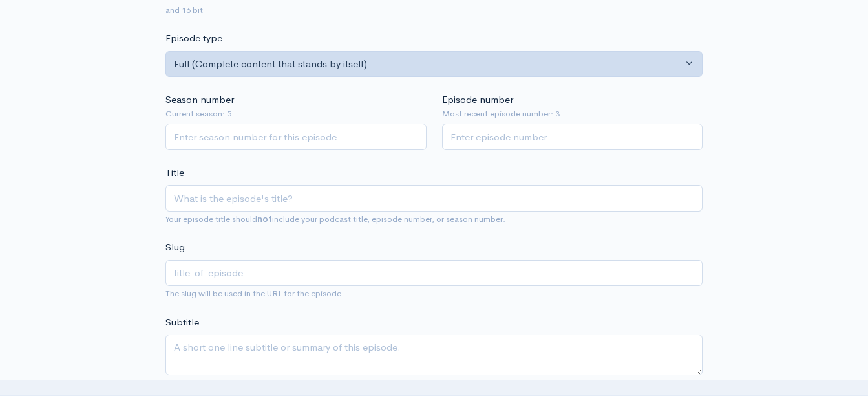  Describe the element at coordinates (434, 64) in the screenshot. I see `button: Full (Complete content that stands by itself)` at that location.